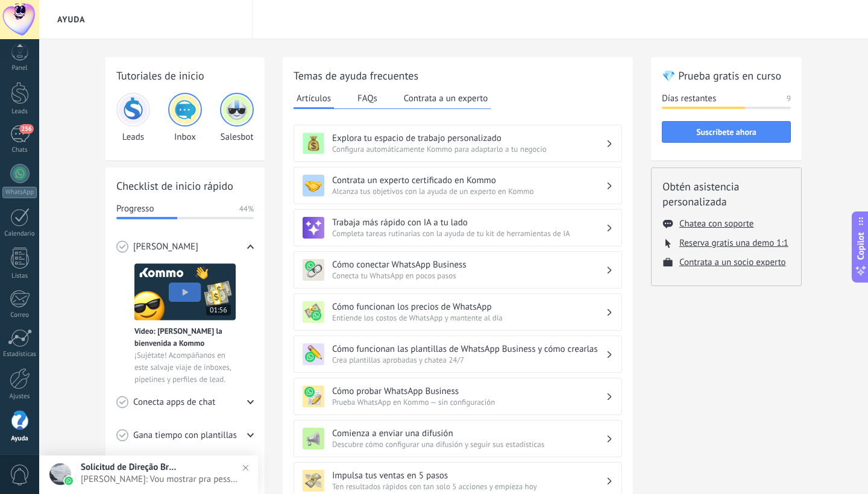  Describe the element at coordinates (186, 118) in the screenshot. I see `div: Inbox` at that location.